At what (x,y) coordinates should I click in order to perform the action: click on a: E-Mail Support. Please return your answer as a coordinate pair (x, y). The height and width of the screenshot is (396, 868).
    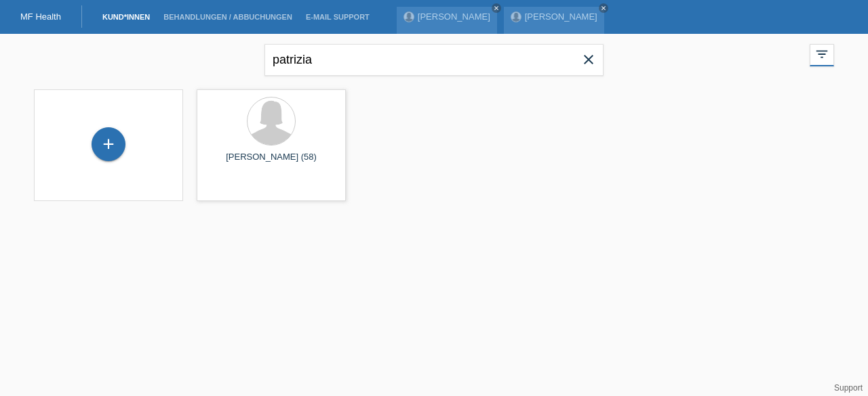
    Looking at the image, I should click on (338, 17).